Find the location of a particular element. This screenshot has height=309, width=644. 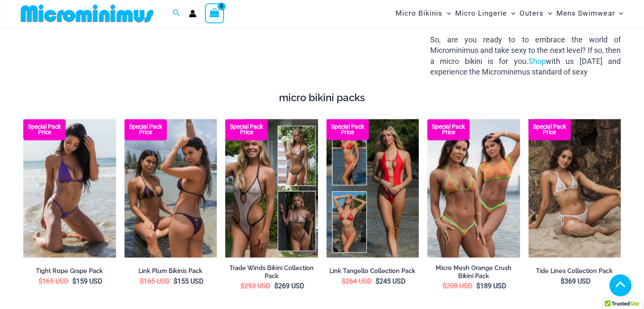

span: Mens Swimwear is located at coordinates (586, 13).